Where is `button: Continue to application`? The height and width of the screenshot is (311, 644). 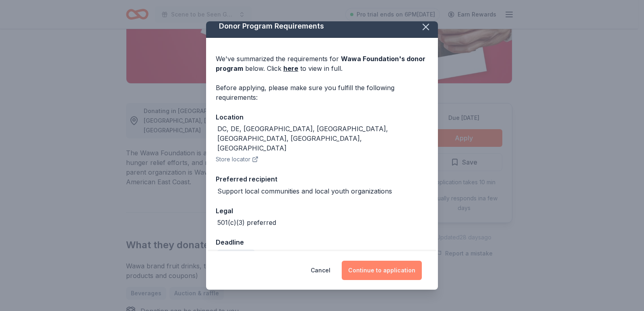 button: Continue to application is located at coordinates (381, 270).